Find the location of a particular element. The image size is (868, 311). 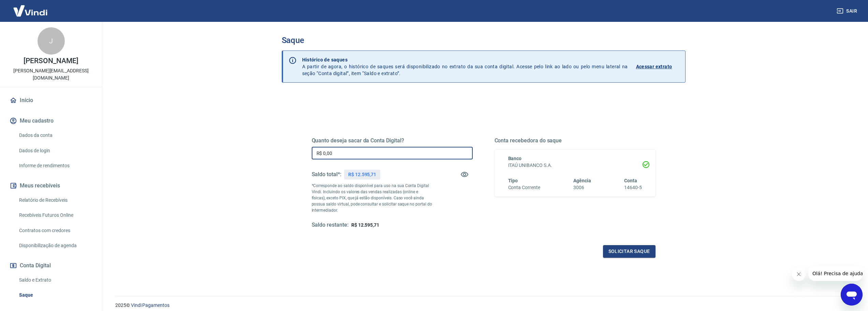

span: Conta is located at coordinates (631, 181).